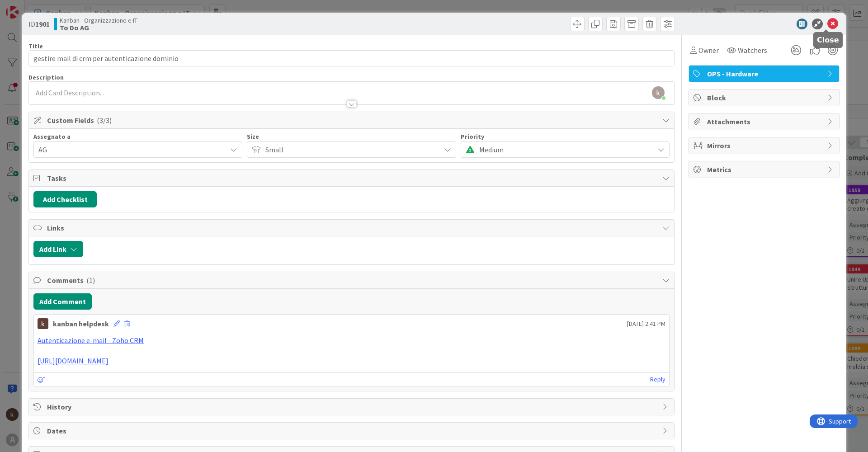 This screenshot has height=452, width=868. What do you see at coordinates (98, 20) in the screenshot?
I see `span: Kanban - Organizzazione e IT` at bounding box center [98, 20].